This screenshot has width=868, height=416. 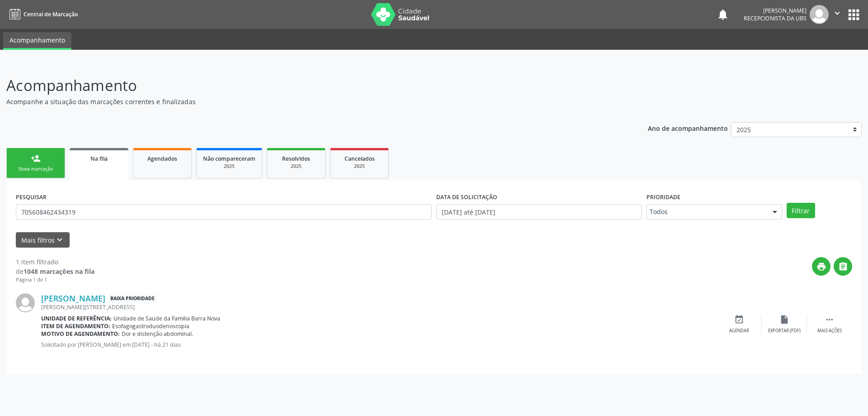 What do you see at coordinates (306, 85) in the screenshot?
I see `p: Acompanhamento` at bounding box center [306, 85].